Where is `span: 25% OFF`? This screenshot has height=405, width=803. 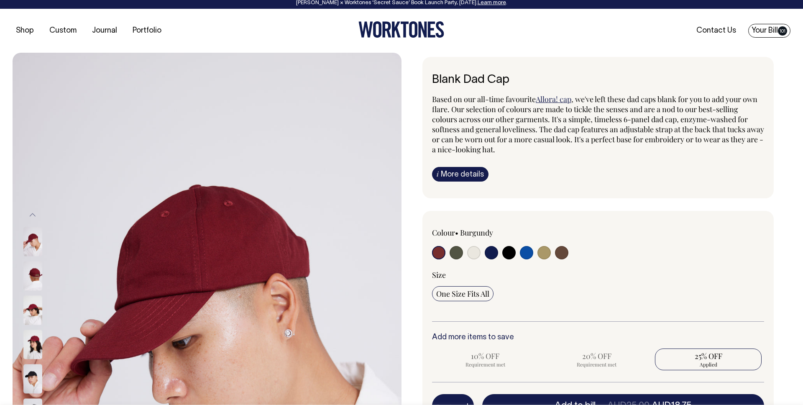 span: 25% OFF is located at coordinates (708, 356).